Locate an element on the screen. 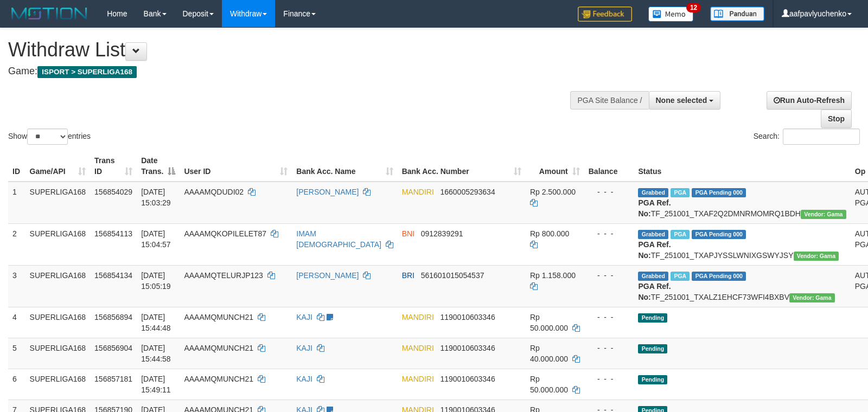  th: Date Trans.: activate to sort column descending is located at coordinates (158, 166).